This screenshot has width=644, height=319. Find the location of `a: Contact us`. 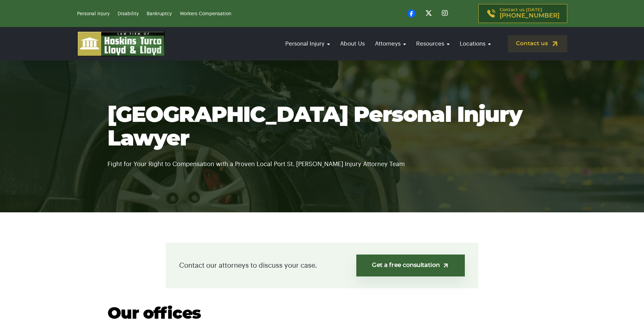

a: Contact us is located at coordinates (538, 43).